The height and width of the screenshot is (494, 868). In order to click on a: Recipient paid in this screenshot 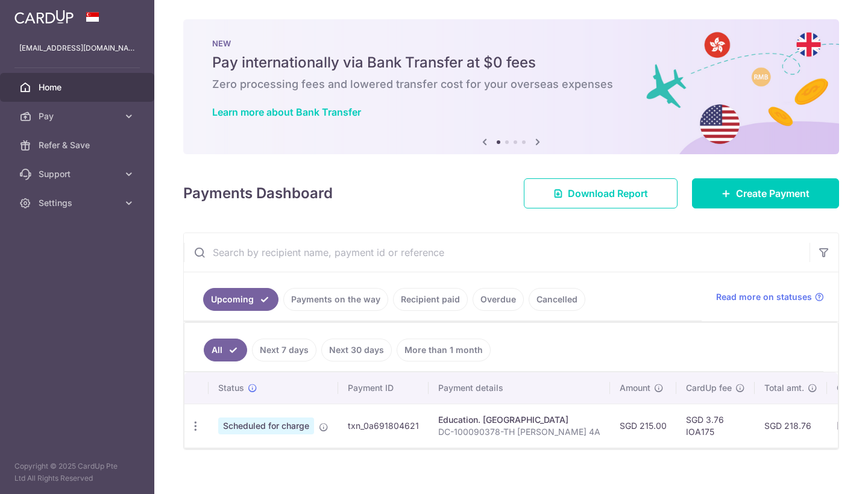, I will do `click(430, 300)`.